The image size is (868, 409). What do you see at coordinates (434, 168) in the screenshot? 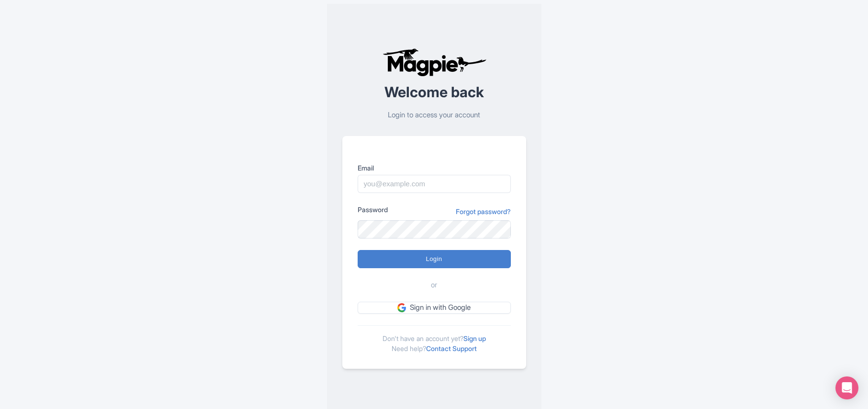
I see `label: Email` at bounding box center [434, 168].